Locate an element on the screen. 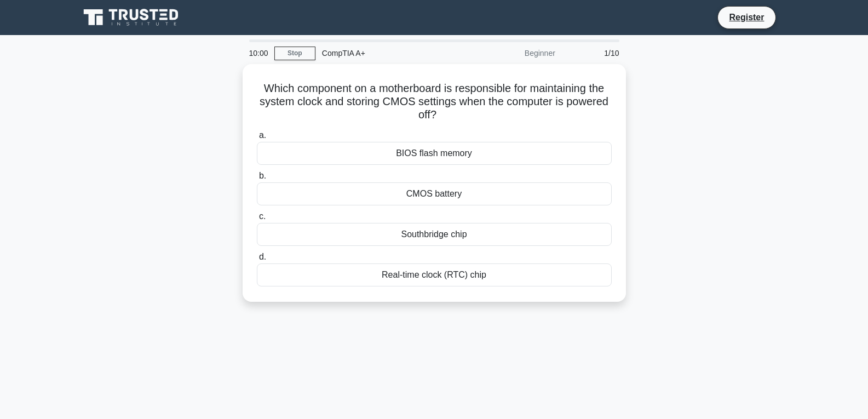  div: 1/10 is located at coordinates (593, 53).